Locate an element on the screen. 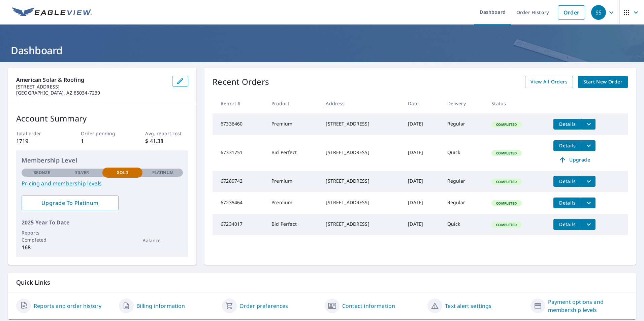  button: detailsBtn-67289742 is located at coordinates (568, 182).